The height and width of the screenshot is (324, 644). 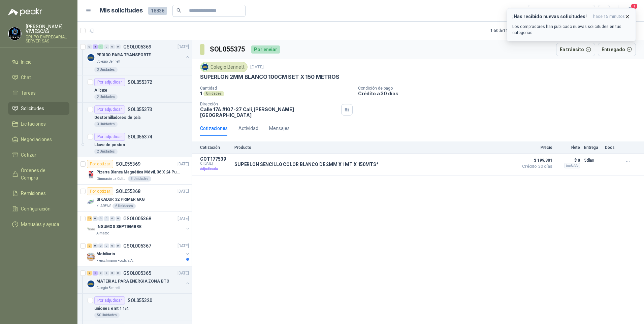 I want to click on div: 50 Unidades, so click(x=107, y=315).